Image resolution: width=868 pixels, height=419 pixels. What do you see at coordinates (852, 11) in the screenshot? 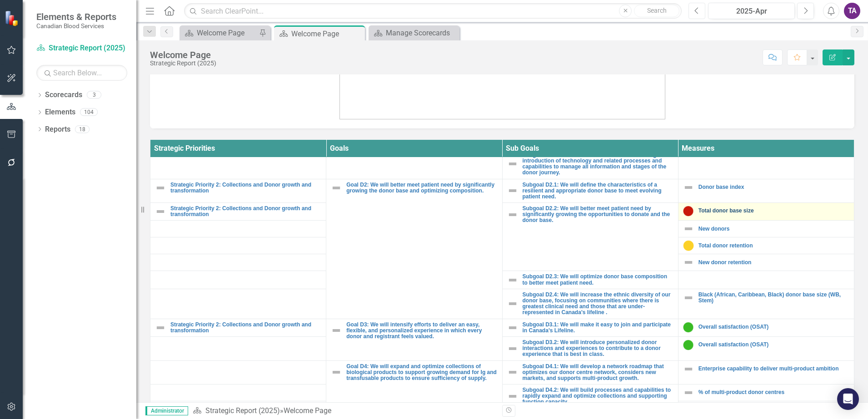
I see `button: TA` at bounding box center [852, 11].